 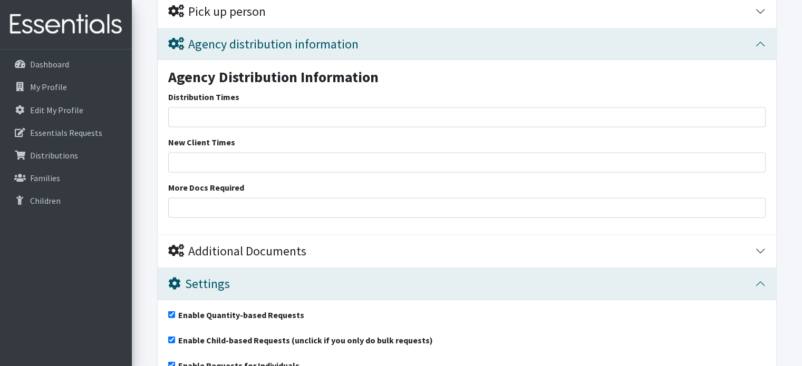 I want to click on a: Families, so click(x=66, y=178).